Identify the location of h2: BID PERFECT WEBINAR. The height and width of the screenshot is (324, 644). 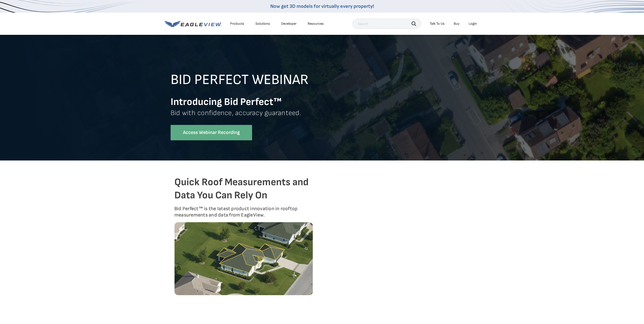
(322, 83).